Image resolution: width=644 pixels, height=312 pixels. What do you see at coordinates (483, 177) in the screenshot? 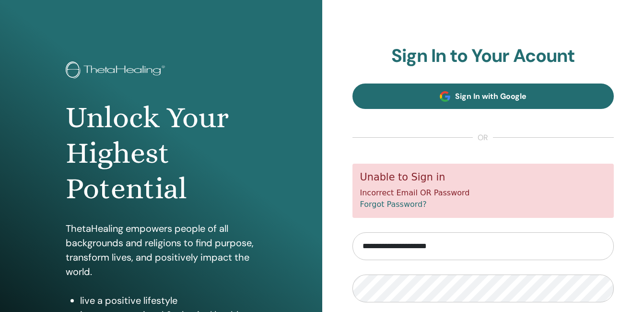
I see `h5: Unable to Sign in` at bounding box center [483, 177].